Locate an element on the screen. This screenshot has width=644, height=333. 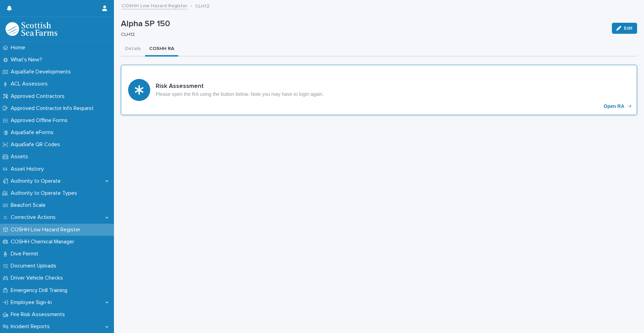
p: Alpha SP 150 is located at coordinates (363, 24).